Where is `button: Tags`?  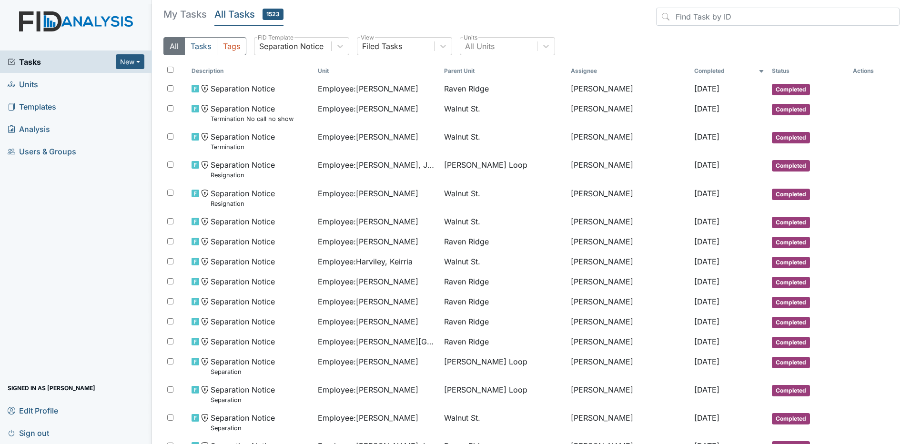 button: Tags is located at coordinates (232, 46).